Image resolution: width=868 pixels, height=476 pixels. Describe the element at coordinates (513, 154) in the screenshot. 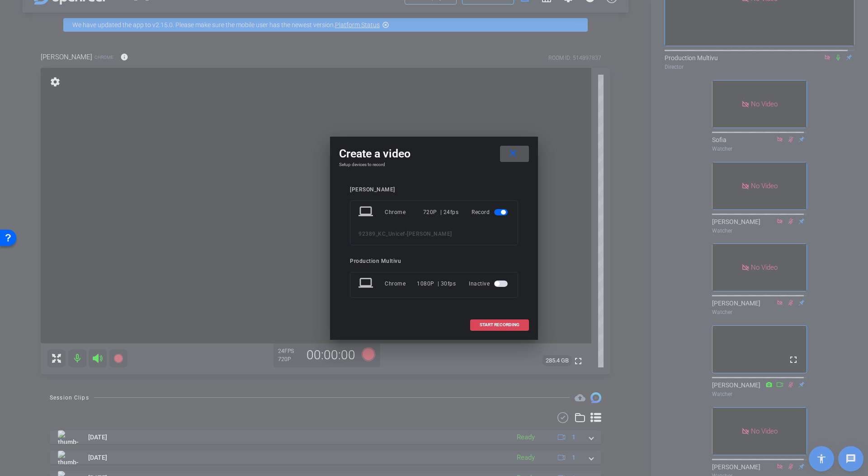

I see `mat-icon: close` at that location.